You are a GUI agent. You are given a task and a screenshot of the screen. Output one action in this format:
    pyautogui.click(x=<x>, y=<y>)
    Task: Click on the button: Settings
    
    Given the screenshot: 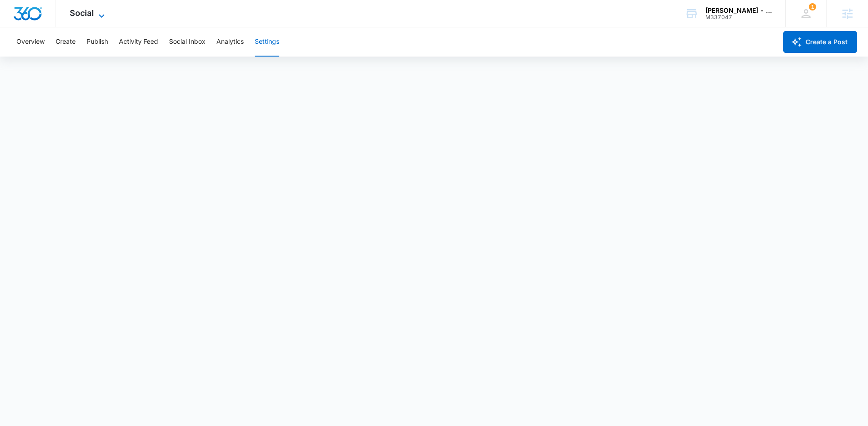 What is the action you would take?
    pyautogui.click(x=267, y=42)
    